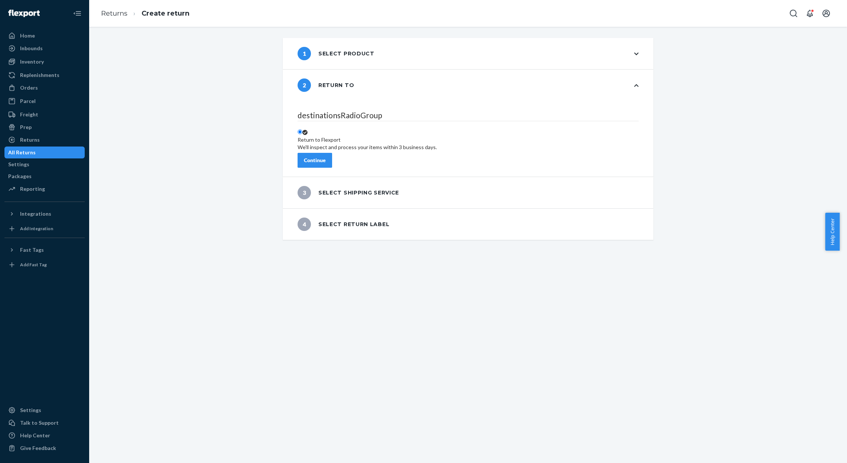 This screenshot has height=463, width=847. Describe the element at coordinates (45, 152) in the screenshot. I see `a: All Returns` at that location.